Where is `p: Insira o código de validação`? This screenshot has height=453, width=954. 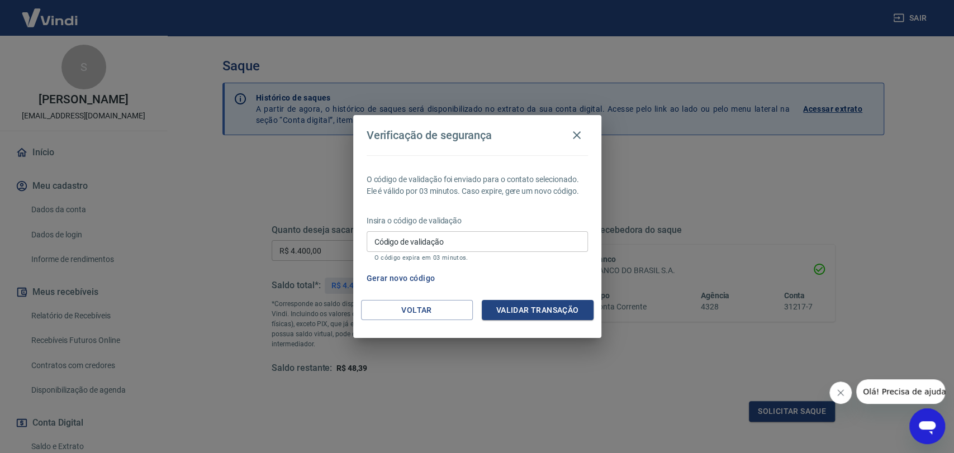 p: Insira o código de validação is located at coordinates (477, 221).